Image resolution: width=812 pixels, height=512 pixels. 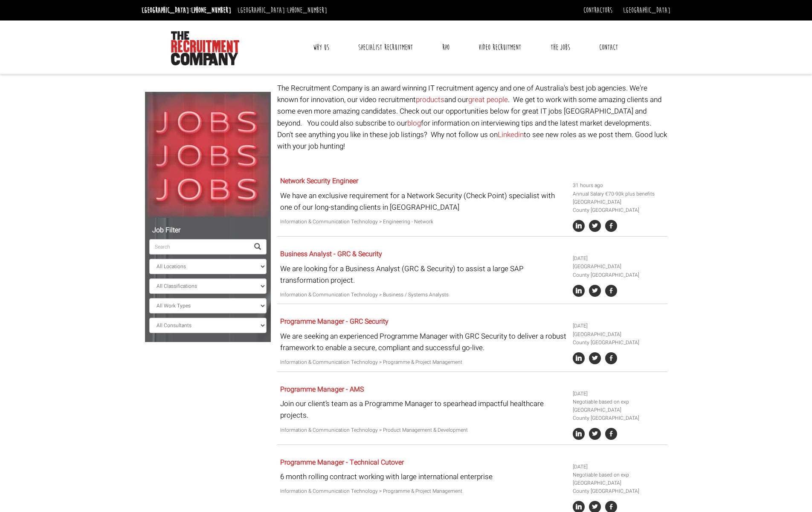 I want to click on p: Join our client’s team as a Programme Manager to spearhead impactful healthcare projects., so click(x=423, y=409).